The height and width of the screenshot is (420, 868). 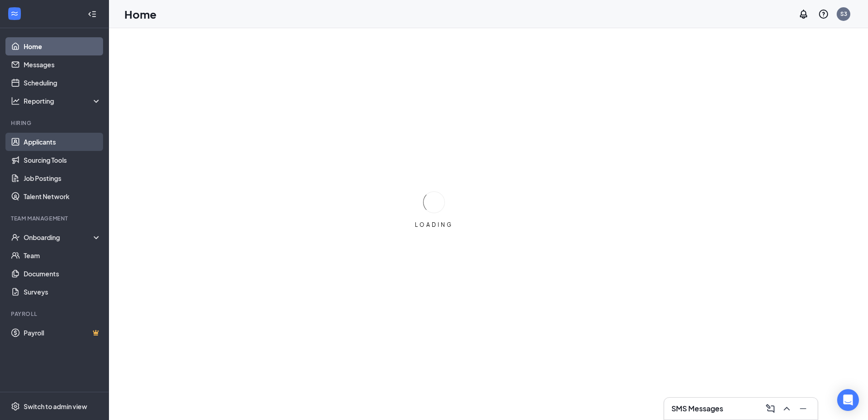 I want to click on a: Applicants, so click(x=62, y=142).